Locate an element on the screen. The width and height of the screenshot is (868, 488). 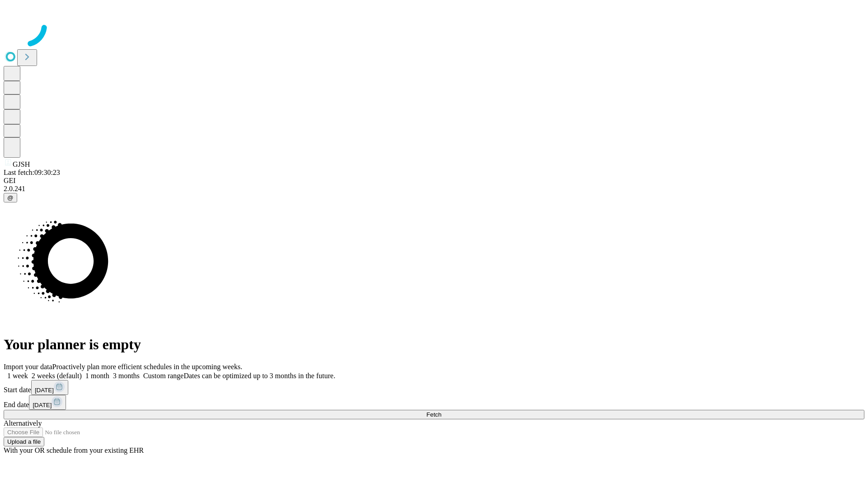
span: 2 weeks (default) is located at coordinates (56, 375).